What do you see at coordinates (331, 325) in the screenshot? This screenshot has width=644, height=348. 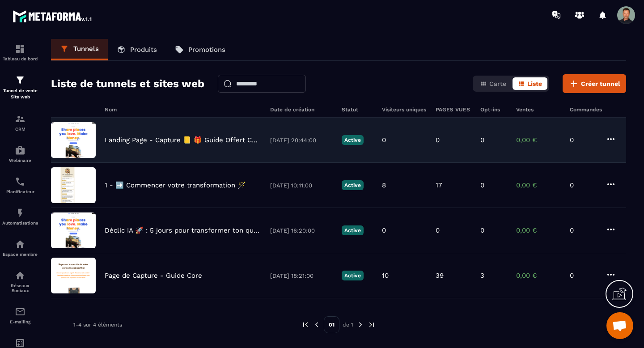 I see `p: 01` at bounding box center [331, 325].